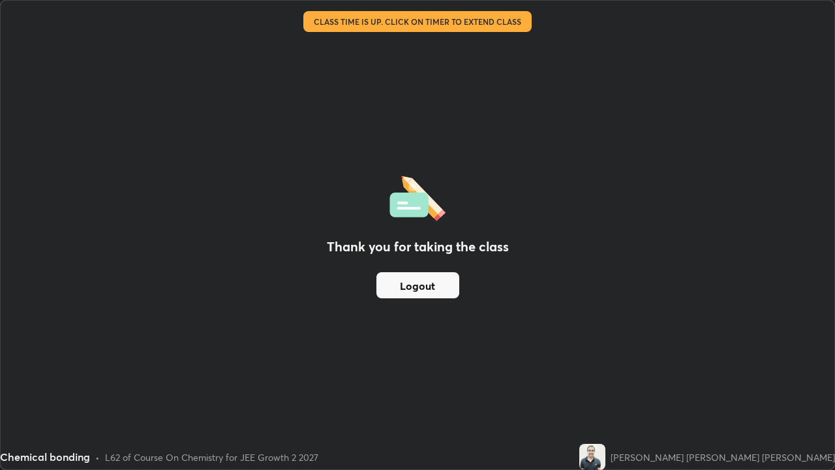 This screenshot has height=470, width=835. What do you see at coordinates (418, 247) in the screenshot?
I see `h2: Thank you for taking the class` at bounding box center [418, 247].